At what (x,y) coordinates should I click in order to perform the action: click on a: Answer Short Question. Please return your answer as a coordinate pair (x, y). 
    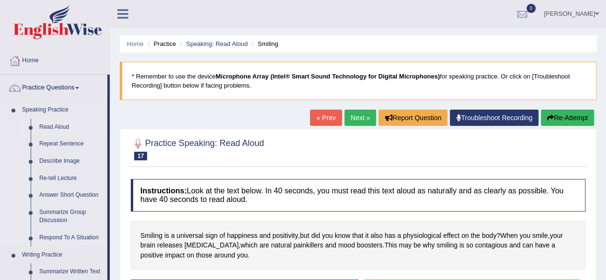
    Looking at the image, I should click on (71, 196).